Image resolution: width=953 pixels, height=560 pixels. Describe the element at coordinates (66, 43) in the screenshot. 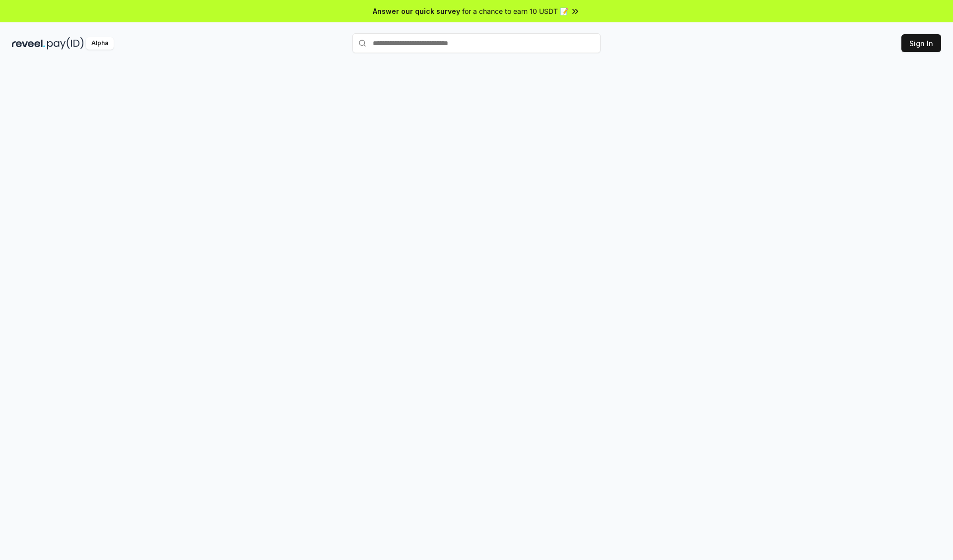

I see `img: pay_id` at that location.